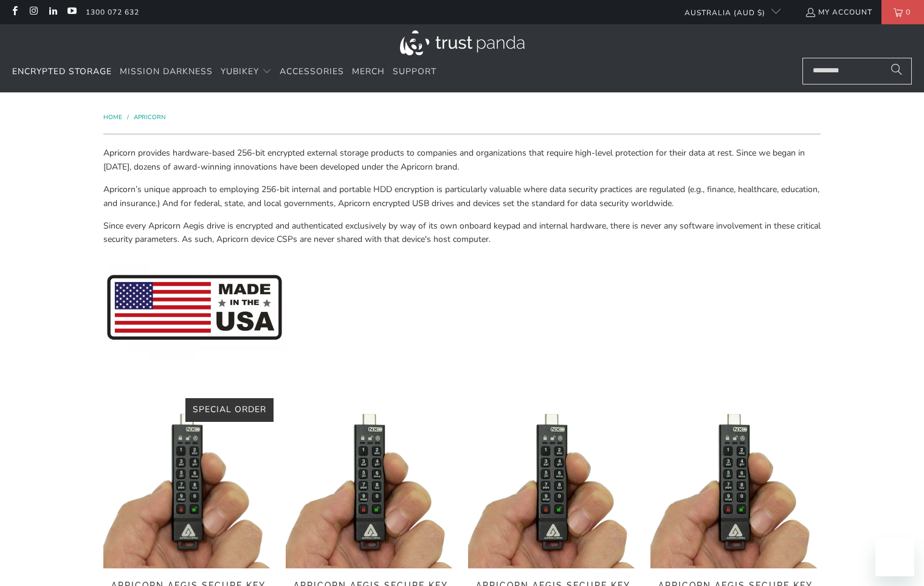  I want to click on a: My Account, so click(839, 12).